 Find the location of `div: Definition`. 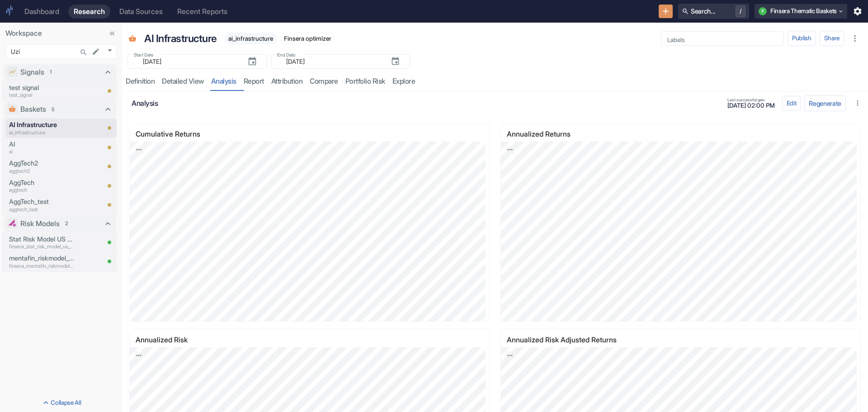

div: Definition is located at coordinates (140, 82).